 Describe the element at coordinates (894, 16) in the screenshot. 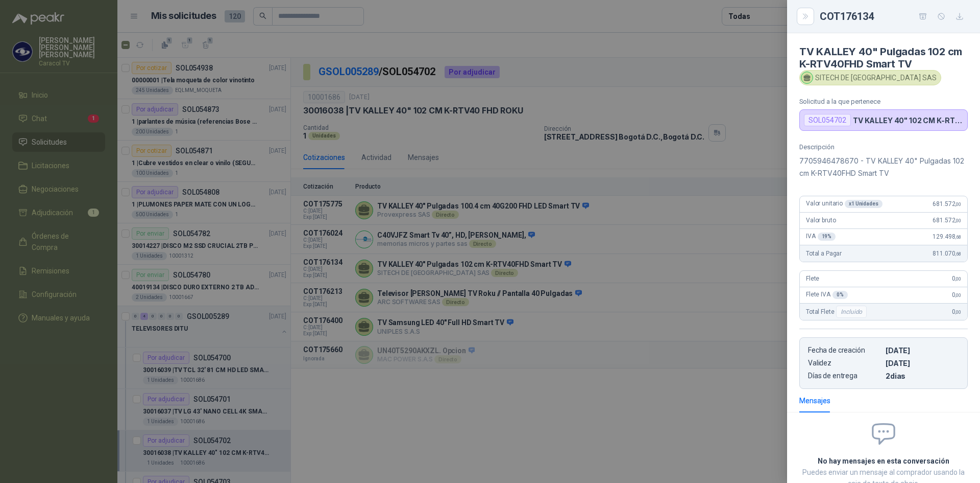

I see `div: COT176134` at that location.